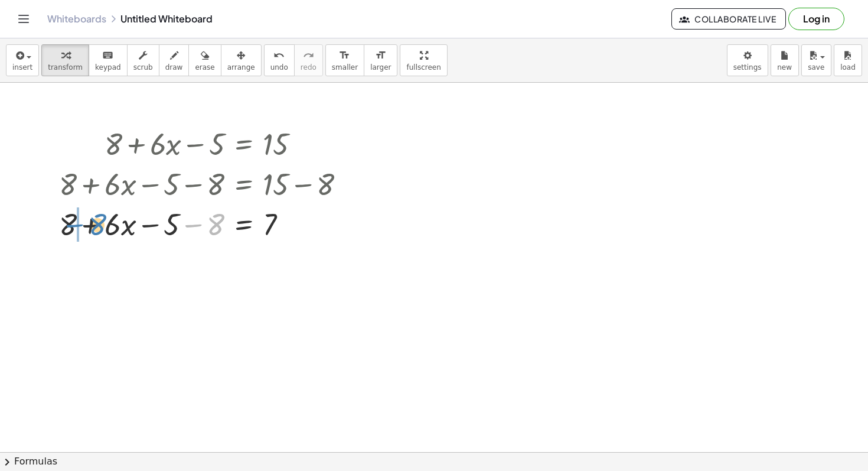 The height and width of the screenshot is (471, 868). I want to click on button: arrange, so click(241, 60).